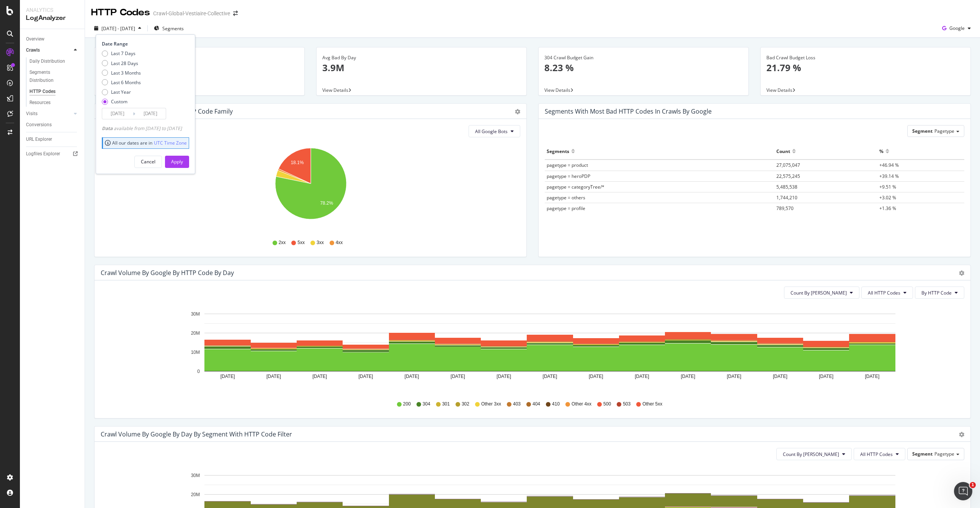  Describe the element at coordinates (32, 114) in the screenshot. I see `div: Visits` at that location.